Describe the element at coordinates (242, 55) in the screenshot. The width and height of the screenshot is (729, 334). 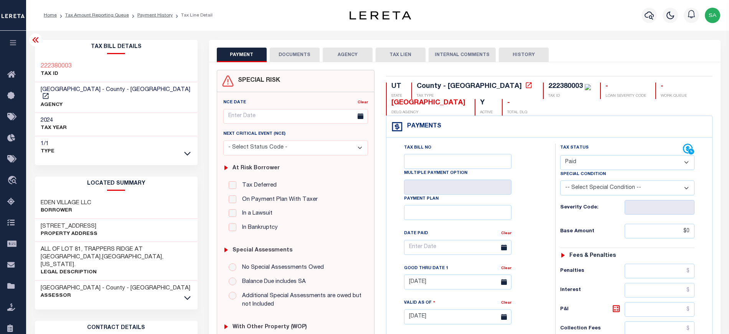
I see `button: PAYMENT` at that location.